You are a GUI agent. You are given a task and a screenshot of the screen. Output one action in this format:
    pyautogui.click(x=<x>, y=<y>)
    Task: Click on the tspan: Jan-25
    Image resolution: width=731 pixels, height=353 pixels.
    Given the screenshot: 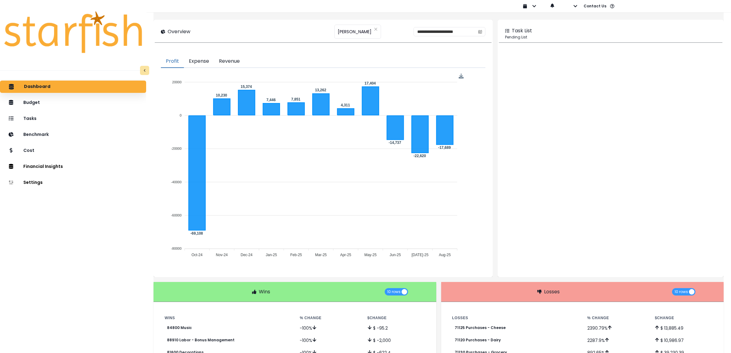 What is the action you would take?
    pyautogui.click(x=272, y=255)
    